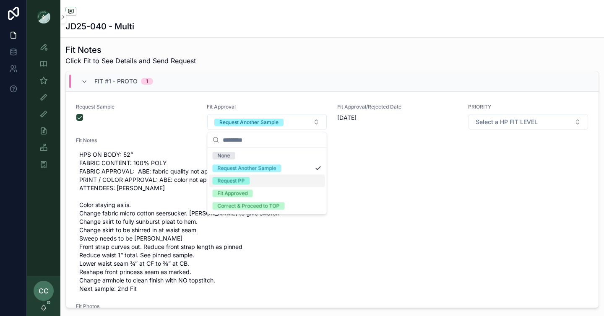 The image size is (604, 316). What do you see at coordinates (249, 206) in the screenshot?
I see `div: Correct & Proceed to TOP` at bounding box center [249, 206].